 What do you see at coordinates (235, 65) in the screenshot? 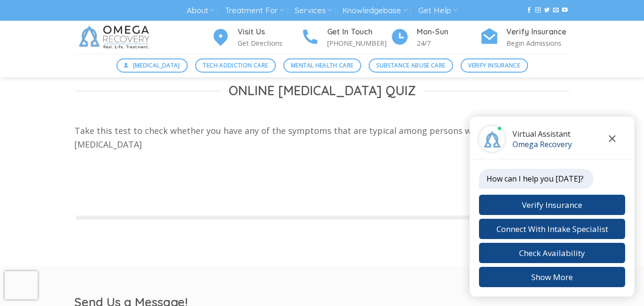
I see `span: Tech Addiction Care` at bounding box center [235, 65].